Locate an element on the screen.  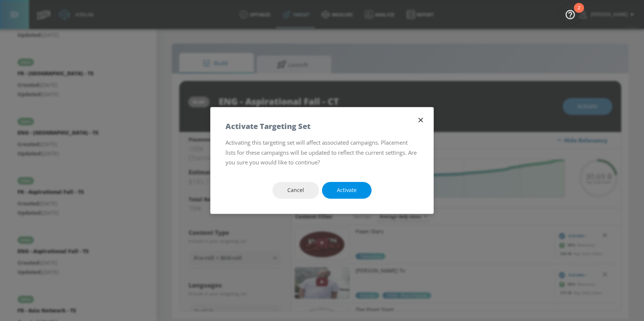
p: Activating this targeting set will affect associated campaigns. Placement lists for these campaig... is located at coordinates (322, 152).